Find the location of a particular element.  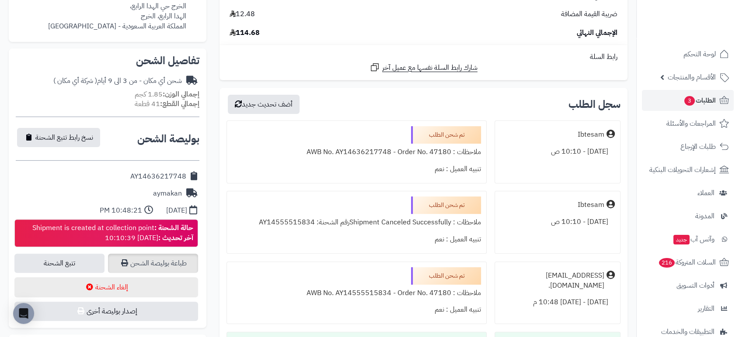

span: طلبات الإرجاع is located at coordinates (698, 147).